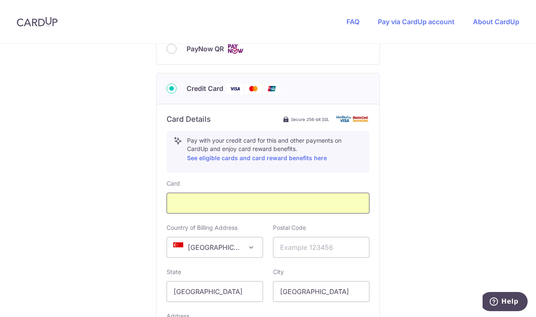 This screenshot has width=536, height=317. Describe the element at coordinates (205, 49) in the screenshot. I see `span: PayNow QR` at that location.